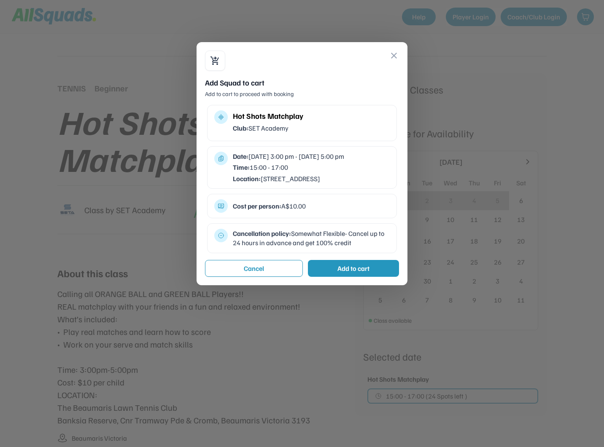 This screenshot has height=447, width=604. Describe the element at coordinates (302, 94) in the screenshot. I see `div: Add to cart to proceed with booking` at that location.